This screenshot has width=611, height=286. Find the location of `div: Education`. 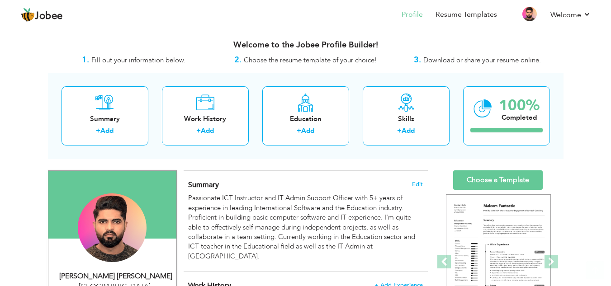

div: Education is located at coordinates (306, 119).